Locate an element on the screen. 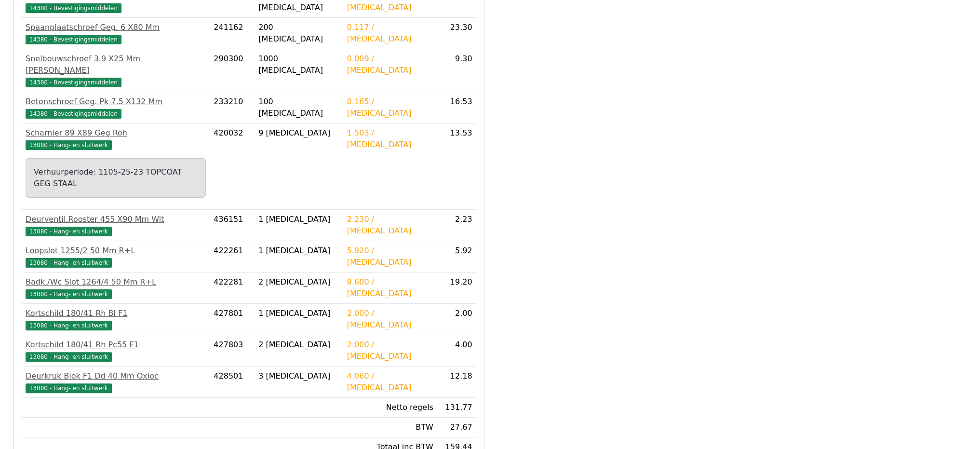 The width and height of the screenshot is (980, 449). td: 290300 is located at coordinates (232, 71).